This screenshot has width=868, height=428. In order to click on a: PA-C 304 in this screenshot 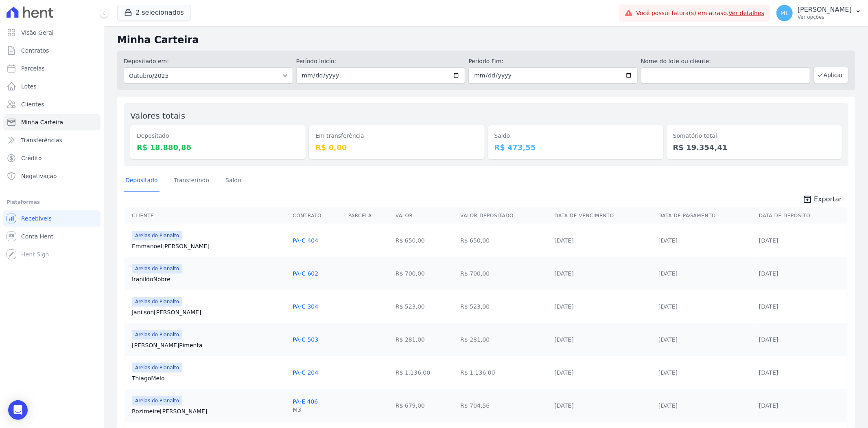, I will do `click(305, 306)`.